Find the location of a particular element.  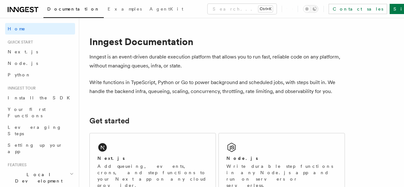

button: Toggle dark mode is located at coordinates (311, 9).